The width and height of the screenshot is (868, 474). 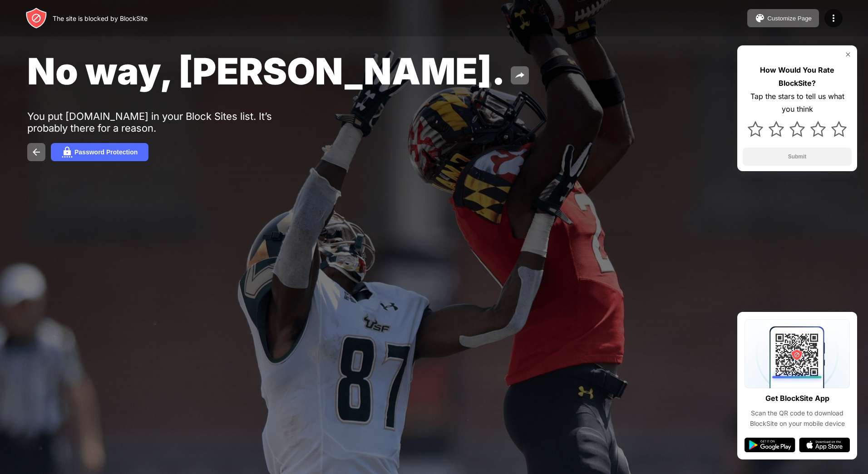 I want to click on div: How Would You Rate BlockSite?, so click(x=797, y=77).